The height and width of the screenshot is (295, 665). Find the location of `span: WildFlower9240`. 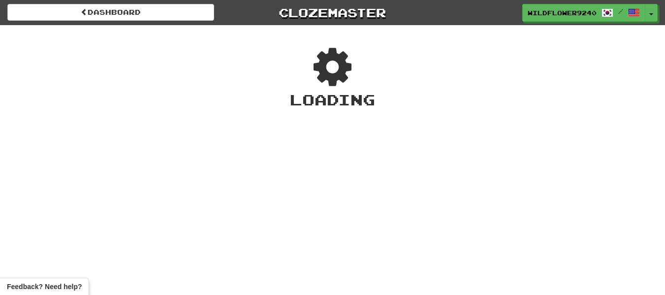

span: WildFlower9240 is located at coordinates (562, 13).